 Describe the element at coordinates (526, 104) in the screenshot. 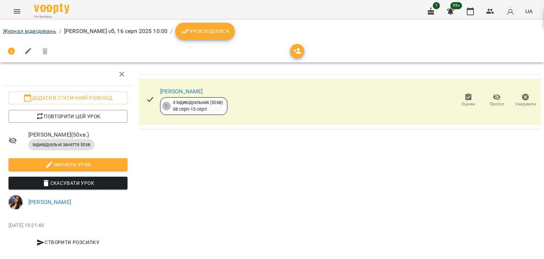

I see `span: Скасувати` at that location.